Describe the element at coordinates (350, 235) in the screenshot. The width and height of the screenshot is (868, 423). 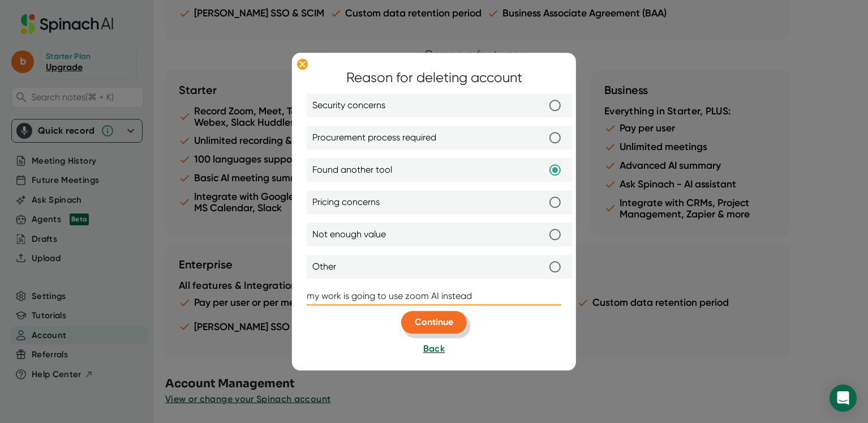
I see `span: Not enough value` at that location.